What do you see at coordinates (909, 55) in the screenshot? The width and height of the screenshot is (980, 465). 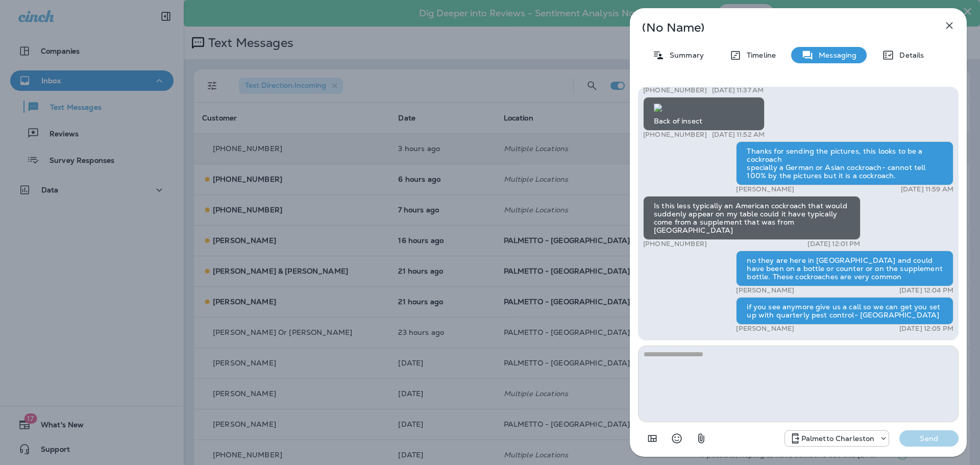 I see `p: Details` at bounding box center [909, 55].